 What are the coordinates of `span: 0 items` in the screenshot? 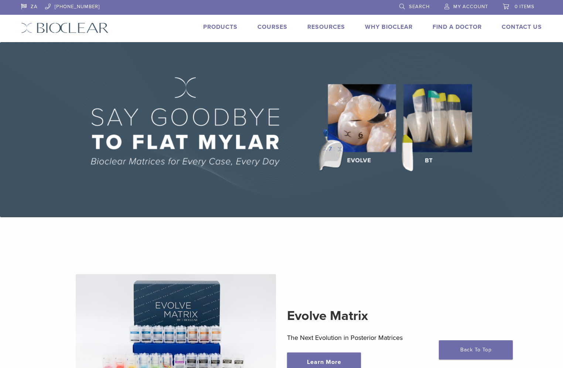 It's located at (524, 7).